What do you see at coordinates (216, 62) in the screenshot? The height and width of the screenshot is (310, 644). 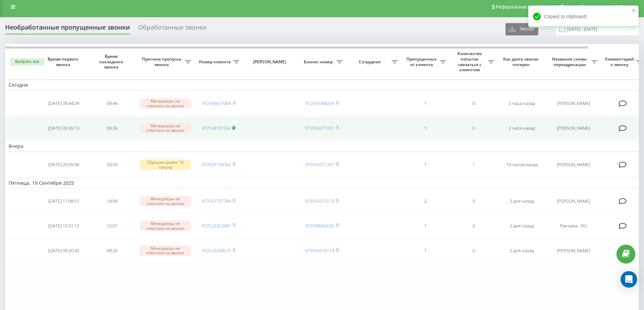 I see `span: Номер клиента` at bounding box center [216, 62].